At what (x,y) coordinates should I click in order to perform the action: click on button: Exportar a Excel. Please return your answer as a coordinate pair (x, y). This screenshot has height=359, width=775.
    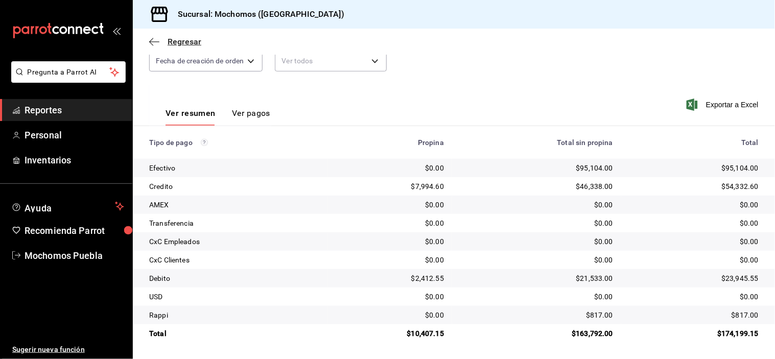
    Looking at the image, I should click on (723, 105).